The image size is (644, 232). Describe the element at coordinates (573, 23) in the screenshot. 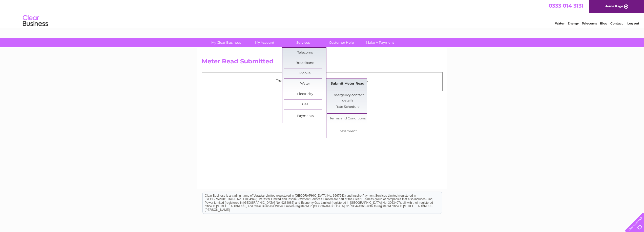

I see `a: Energy` at that location.